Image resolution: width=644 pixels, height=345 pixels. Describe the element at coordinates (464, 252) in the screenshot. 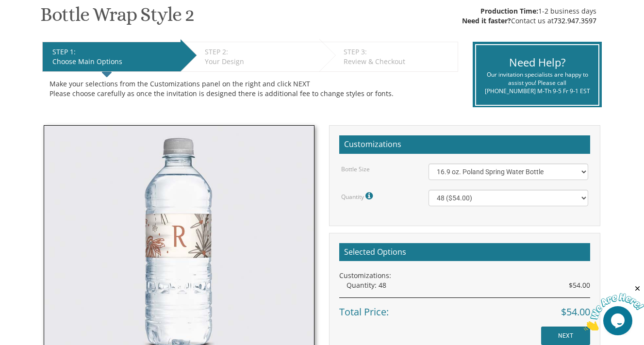

I see `h2: Selected Options` at that location.